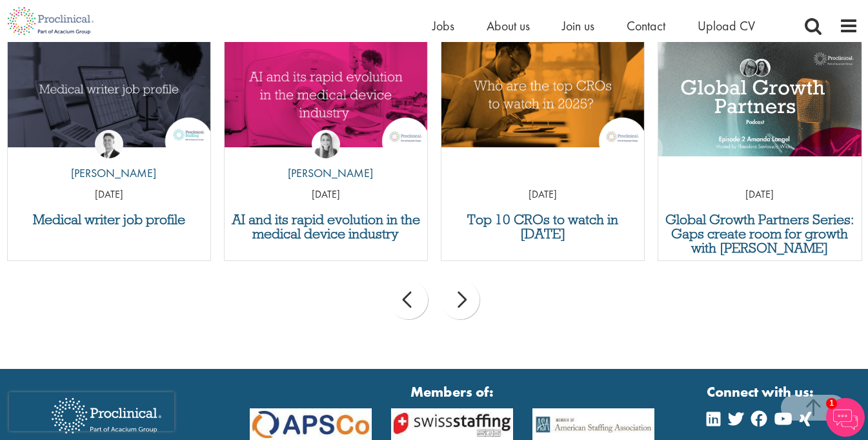 The height and width of the screenshot is (440, 868). I want to click on img: Top 10 CROs 2025 | Proclinical, so click(543, 94).